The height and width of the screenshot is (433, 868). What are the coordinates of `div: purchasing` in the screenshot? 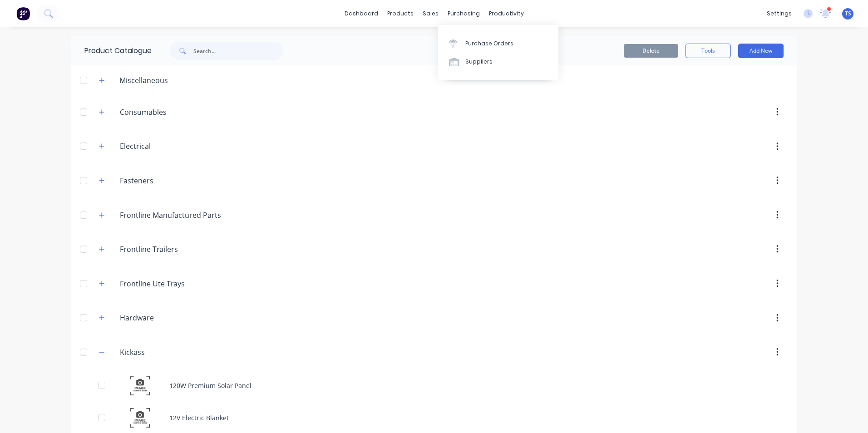 It's located at (463, 13).